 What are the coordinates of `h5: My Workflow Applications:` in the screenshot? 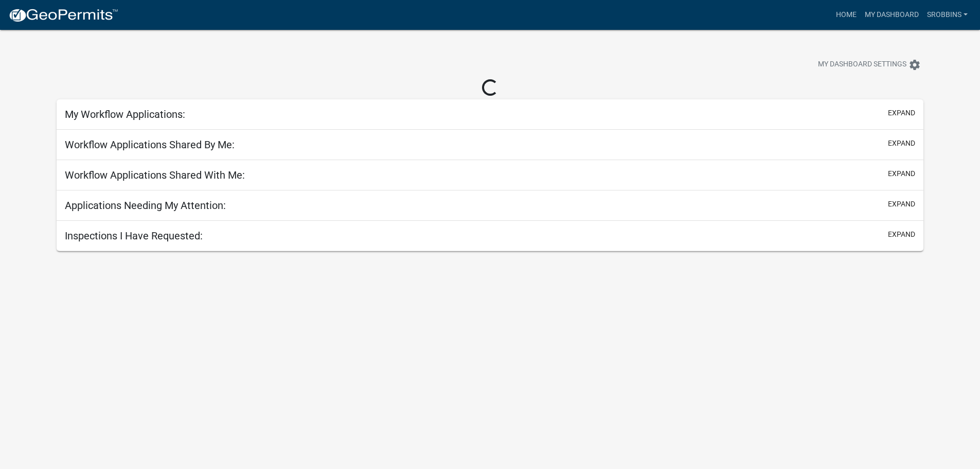 It's located at (125, 114).